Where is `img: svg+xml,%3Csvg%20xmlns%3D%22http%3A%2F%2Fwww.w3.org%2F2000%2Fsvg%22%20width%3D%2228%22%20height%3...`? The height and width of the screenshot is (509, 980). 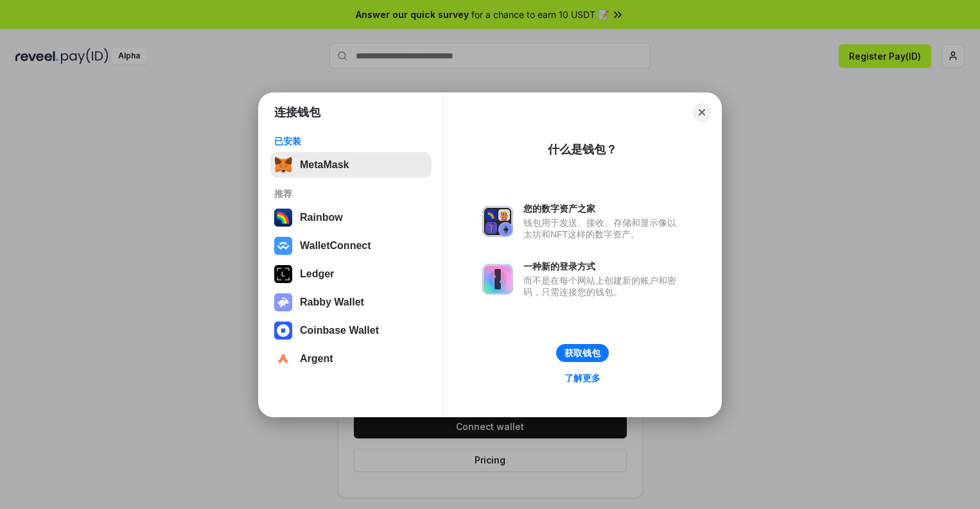 img: svg+xml,%3Csvg%20xmlns%3D%22http%3A%2F%2Fwww.w3.org%2F2000%2Fsvg%22%20width%3D%2228%22%20height%3... is located at coordinates (283, 274).